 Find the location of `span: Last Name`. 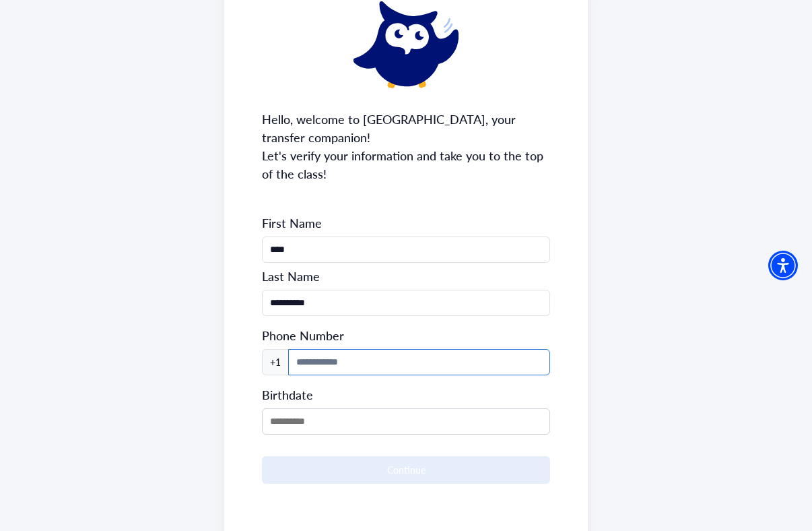

span: Last Name is located at coordinates (406, 276).